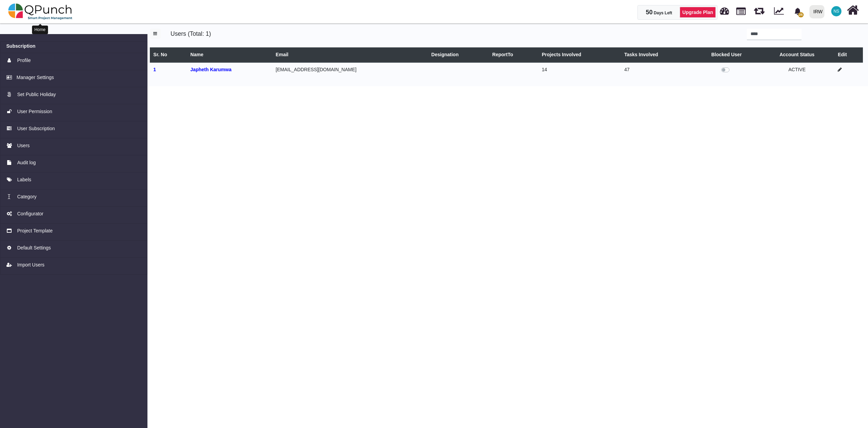 This screenshot has width=868, height=428. Describe the element at coordinates (818, 12) in the screenshot. I see `div: IRW` at that location.